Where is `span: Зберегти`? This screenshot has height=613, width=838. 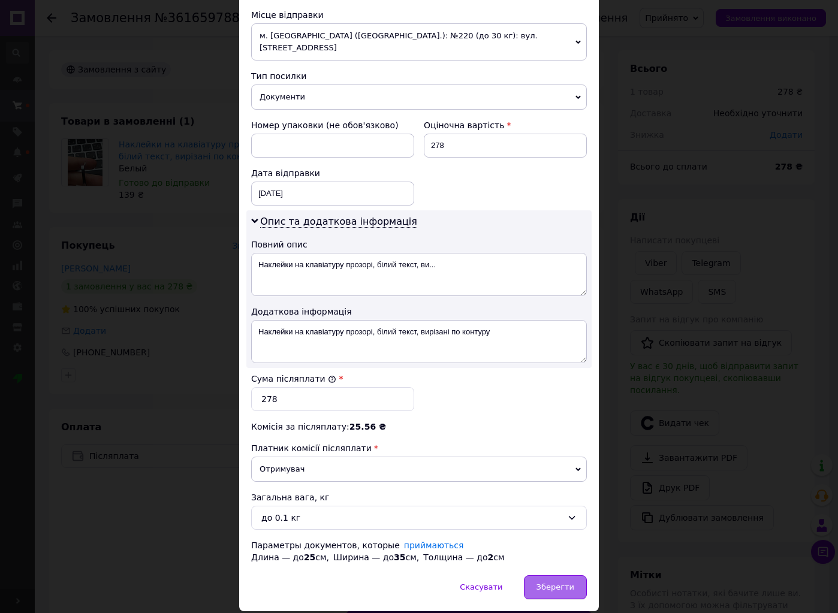 span: Зберегти is located at coordinates (555, 587).